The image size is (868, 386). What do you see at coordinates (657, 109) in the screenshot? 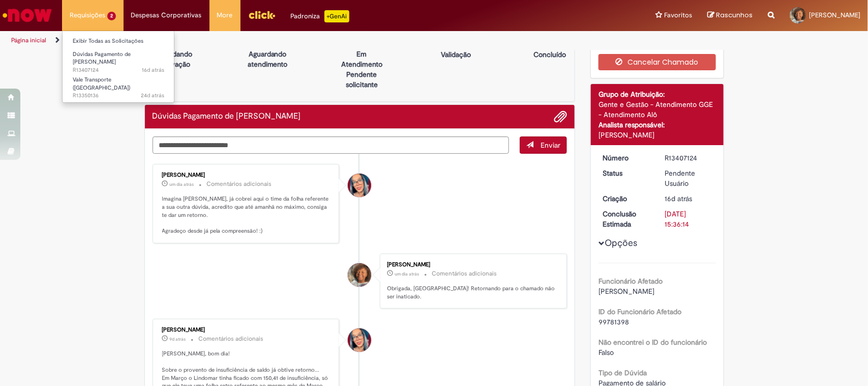
I see `div: Gente e Gestão - Atendimento GGE - Atendimento Alô` at bounding box center [657, 109].